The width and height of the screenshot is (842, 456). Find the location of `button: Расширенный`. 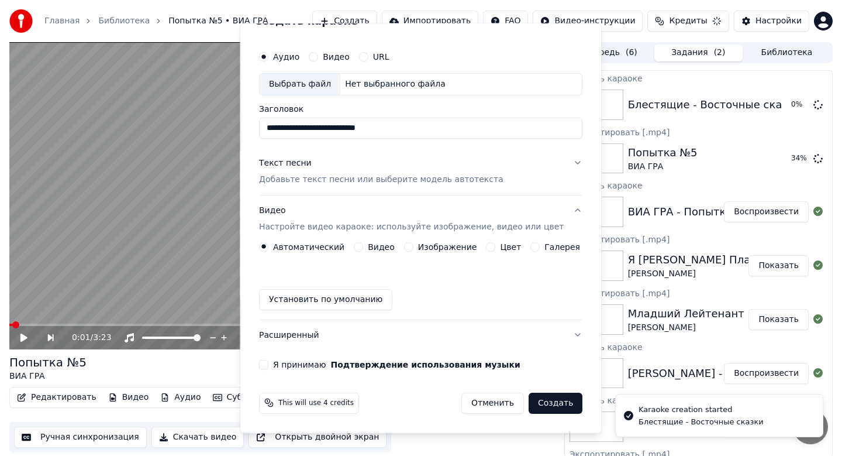

button: Расширенный is located at coordinates (420, 335).